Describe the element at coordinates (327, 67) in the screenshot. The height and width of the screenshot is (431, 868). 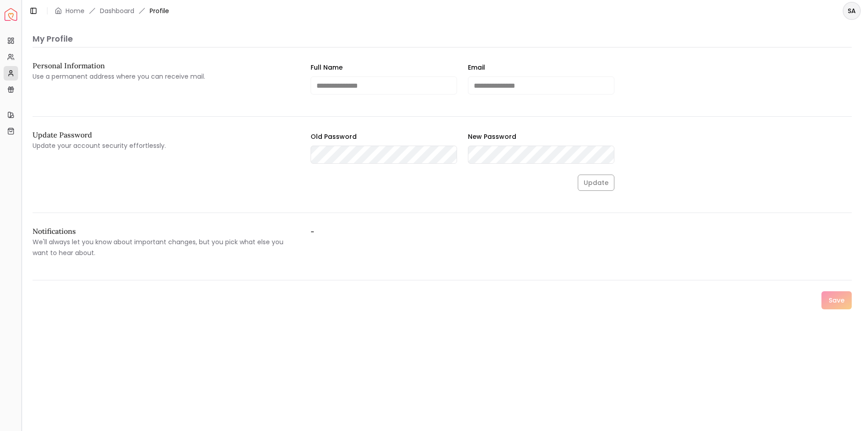
I see `label: Full Name` at that location.